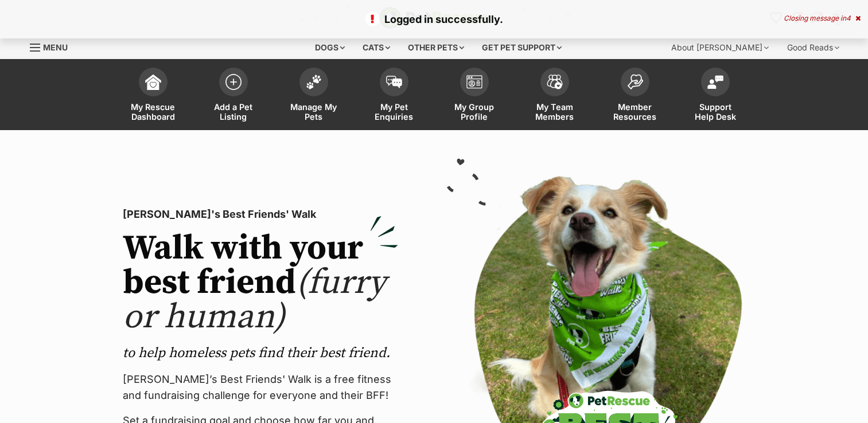  Describe the element at coordinates (153, 82) in the screenshot. I see `img: dashboard-icon-eb2f2d2d3e046f16d808141f083e7271f6b2e854fb5c12c21221c1fb7104beca.svg` at that location.